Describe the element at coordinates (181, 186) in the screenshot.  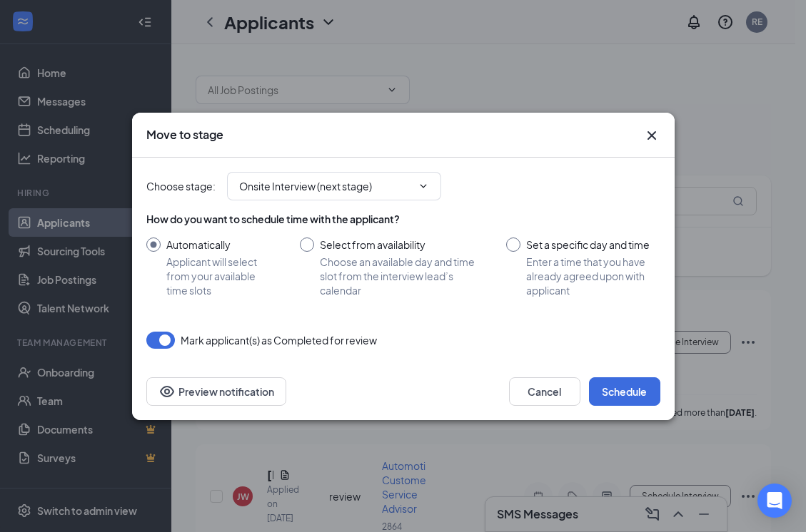
I see `span: Choose stage :` at that location.